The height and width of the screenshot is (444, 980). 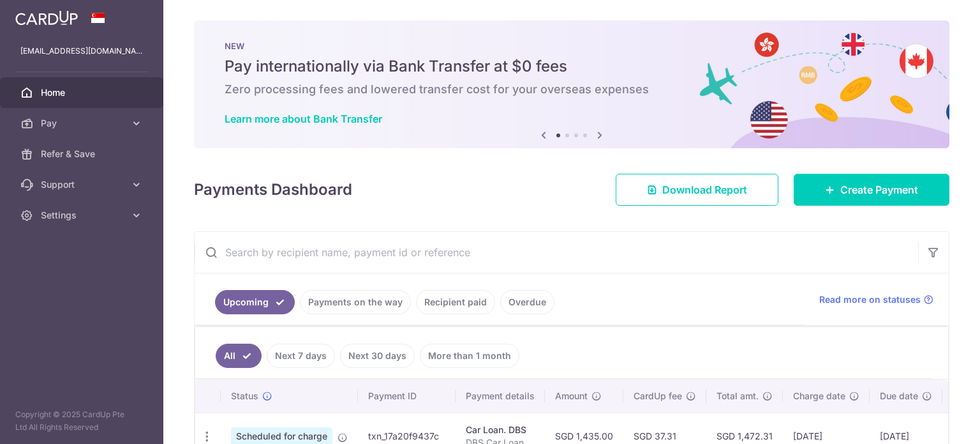 What do you see at coordinates (697, 189) in the screenshot?
I see `a: Download Report` at bounding box center [697, 189].